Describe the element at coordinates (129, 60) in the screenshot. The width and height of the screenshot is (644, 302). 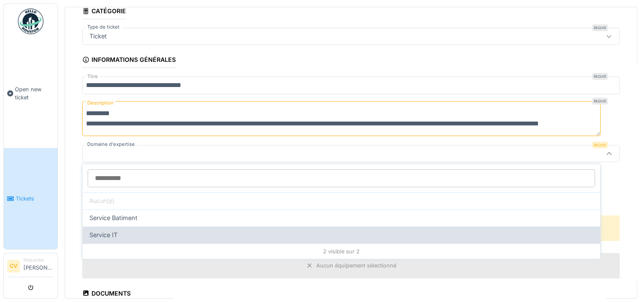
I see `div: Informations générales` at that location.